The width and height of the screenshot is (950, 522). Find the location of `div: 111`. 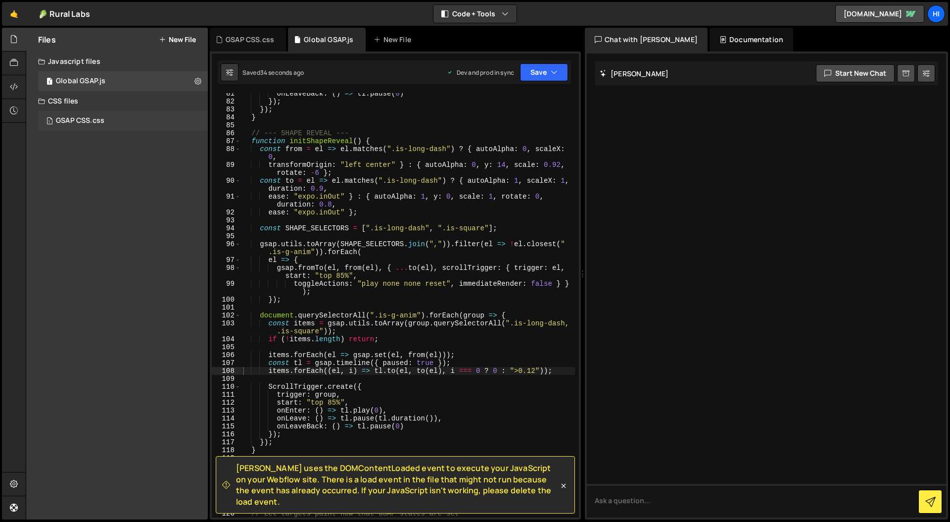

div: 111 is located at coordinates (226, 394).